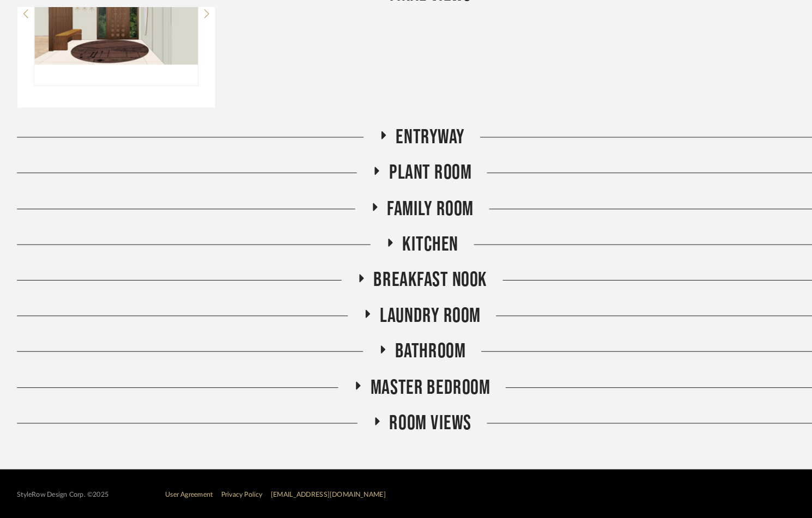  What do you see at coordinates (415, 148) in the screenshot?
I see `span: Entryway` at bounding box center [415, 148].